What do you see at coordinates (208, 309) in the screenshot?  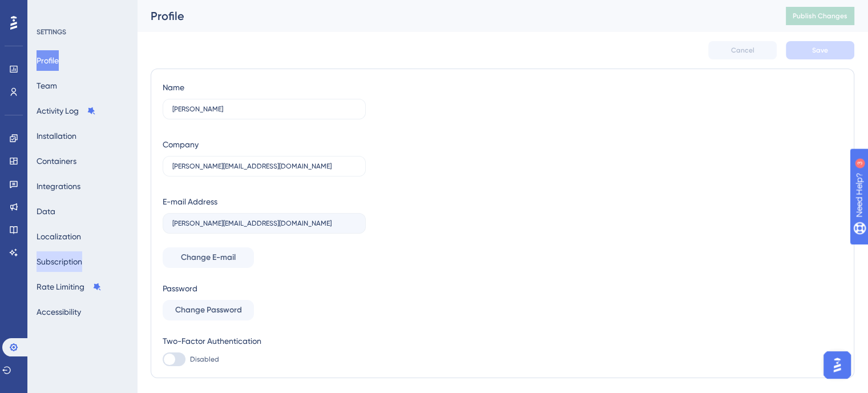 I see `span: Change Password` at bounding box center [208, 309].